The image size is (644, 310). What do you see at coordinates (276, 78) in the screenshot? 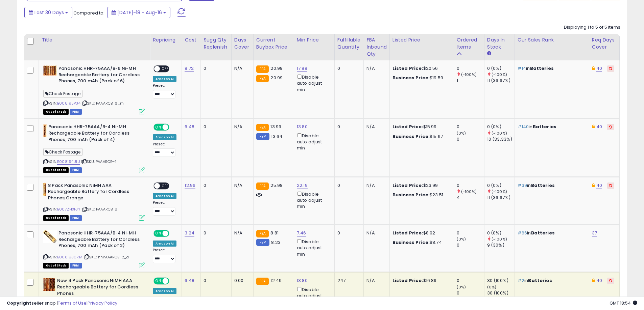
I see `span: 20.99` at bounding box center [276, 78].